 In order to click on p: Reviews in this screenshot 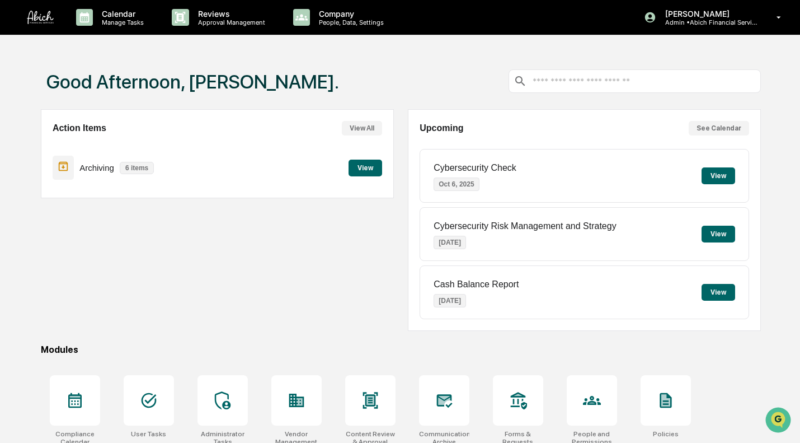, I will do `click(230, 13)`.